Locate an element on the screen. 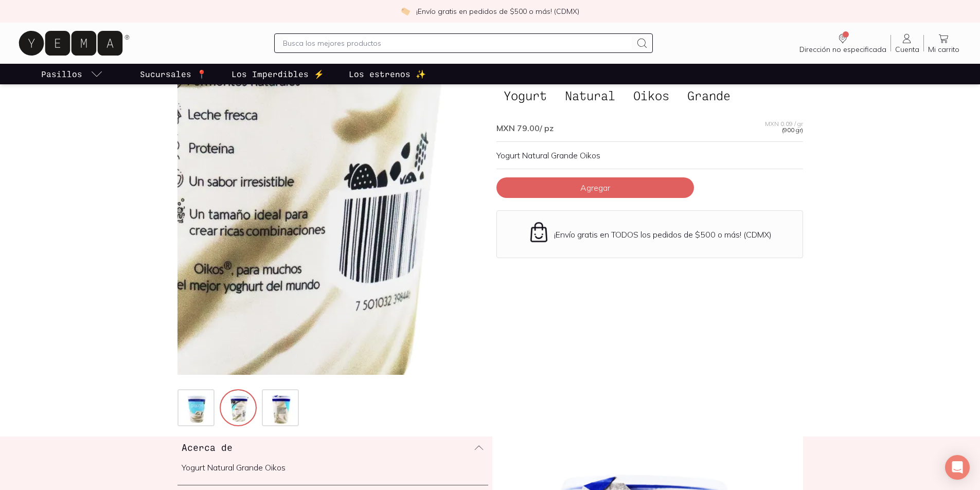 This screenshot has height=490, width=980. span: MXN 0.09 / gr is located at coordinates (784, 124).